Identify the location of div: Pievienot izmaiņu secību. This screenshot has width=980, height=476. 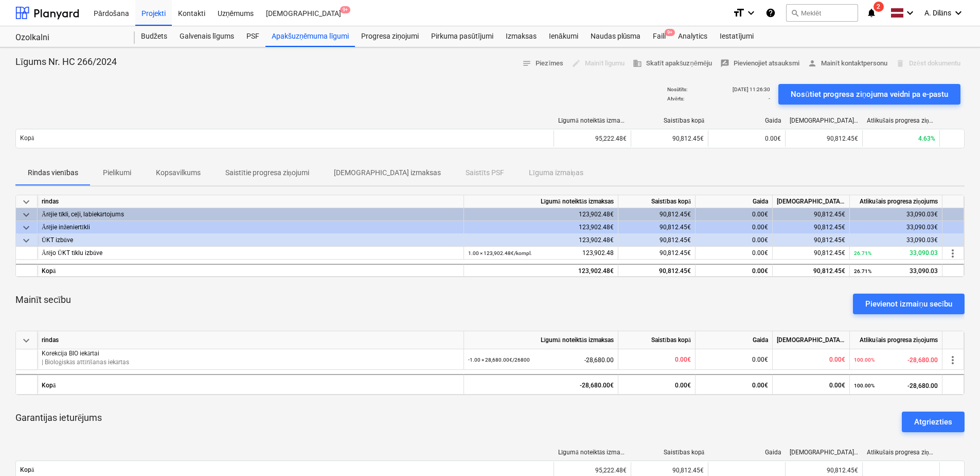
(909, 304).